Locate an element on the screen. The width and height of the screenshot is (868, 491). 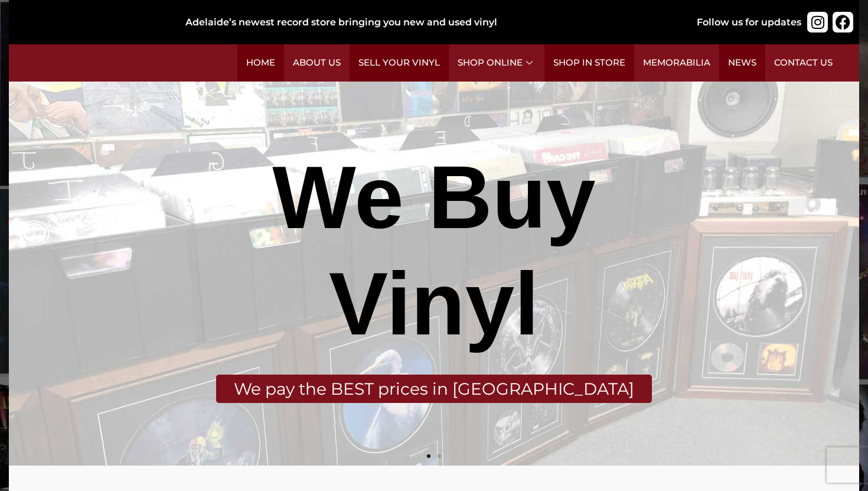
a: News is located at coordinates (742, 62).